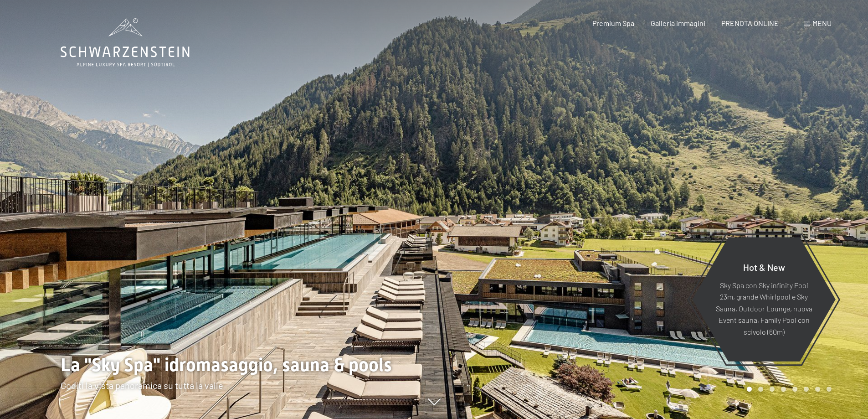 This screenshot has height=419, width=868. What do you see at coordinates (822, 23) in the screenshot?
I see `span: Menu` at bounding box center [822, 23].